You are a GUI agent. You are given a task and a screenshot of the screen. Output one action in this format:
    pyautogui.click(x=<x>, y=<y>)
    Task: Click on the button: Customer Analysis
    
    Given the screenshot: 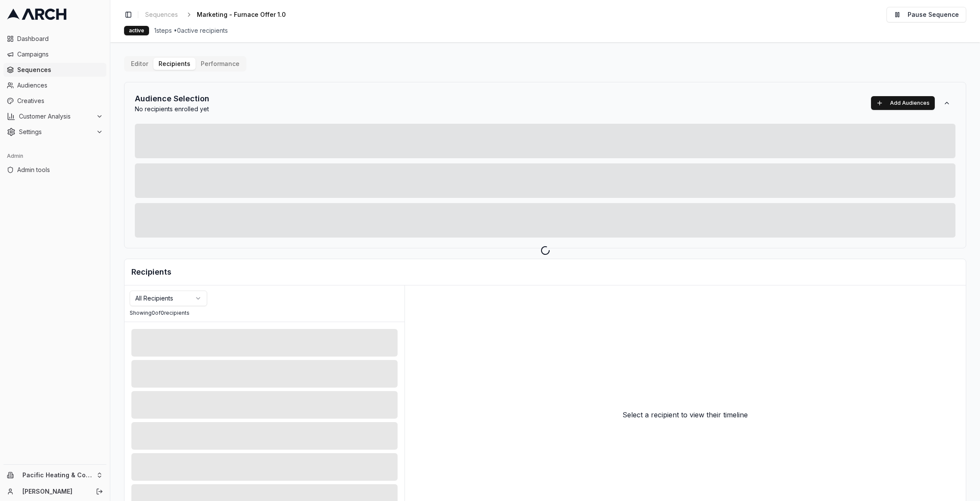 What is the action you would take?
    pyautogui.click(x=55, y=116)
    